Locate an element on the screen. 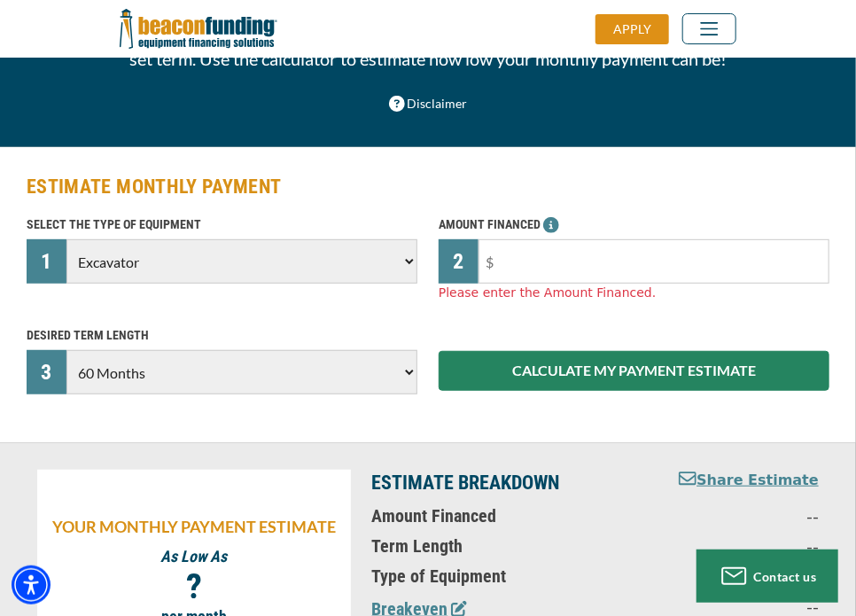  a: APPLY is located at coordinates (639, 29).